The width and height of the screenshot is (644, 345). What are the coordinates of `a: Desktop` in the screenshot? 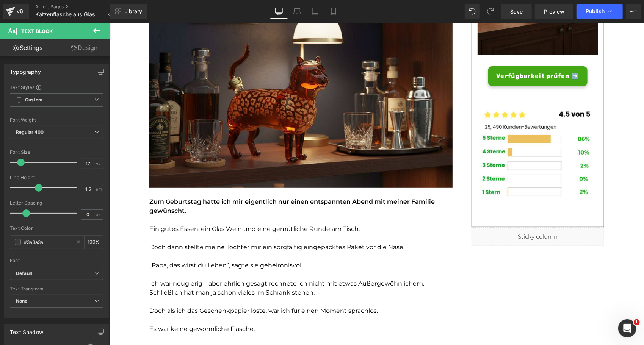 It's located at (279, 12).